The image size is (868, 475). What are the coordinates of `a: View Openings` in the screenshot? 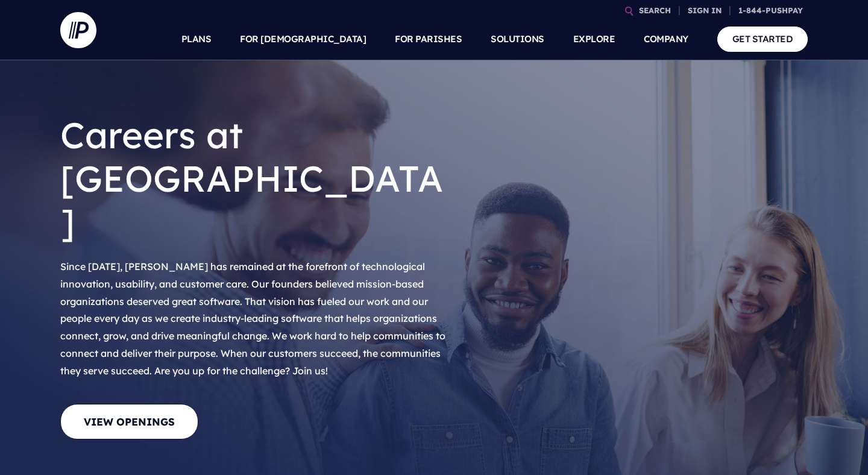 It's located at (129, 421).